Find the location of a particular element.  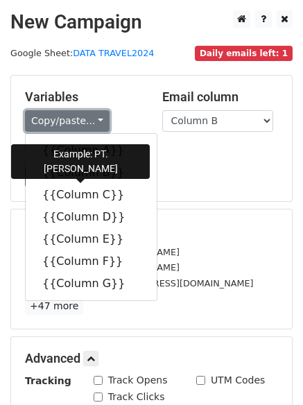

label: UTM Codes is located at coordinates (238, 380).